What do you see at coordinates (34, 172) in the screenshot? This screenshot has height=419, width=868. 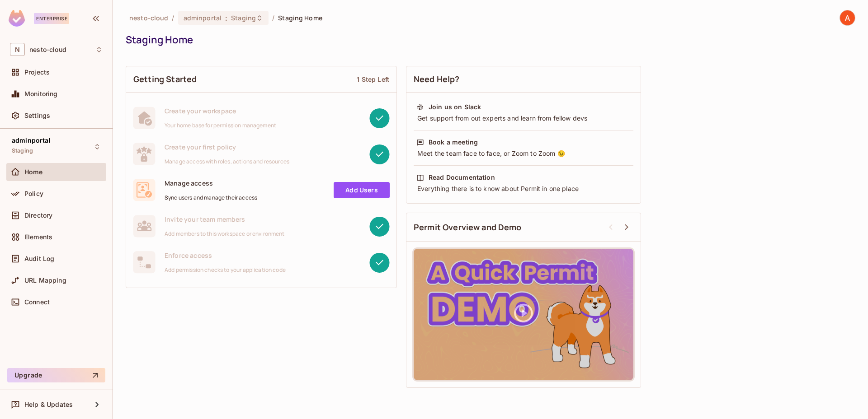 I see `span: Home` at bounding box center [34, 172].